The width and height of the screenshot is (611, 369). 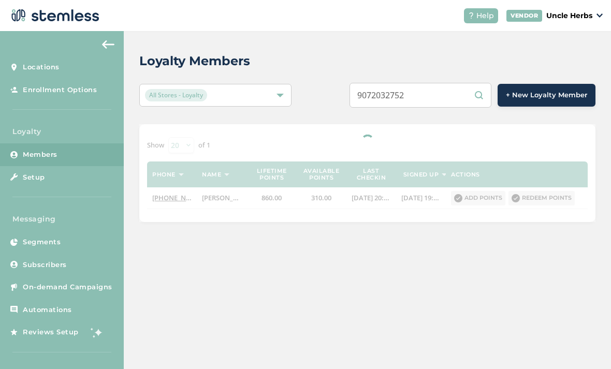 I want to click on span: Segments, so click(x=41, y=242).